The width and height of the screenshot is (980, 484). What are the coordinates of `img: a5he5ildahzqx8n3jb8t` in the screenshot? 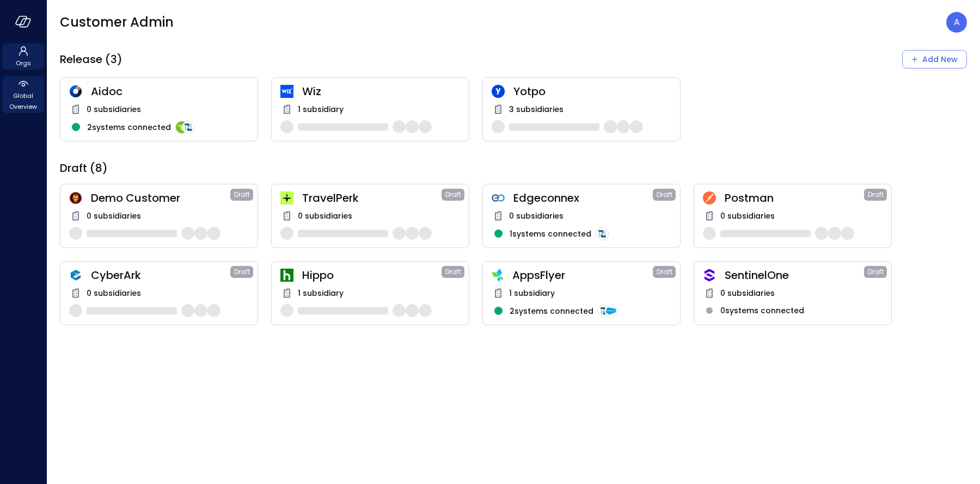 It's located at (76, 276).